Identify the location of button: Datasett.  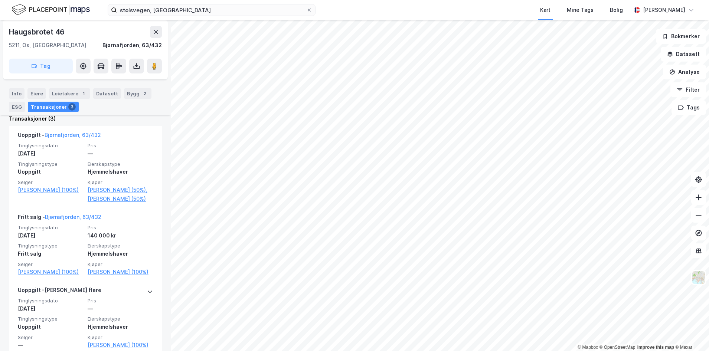
(683, 54).